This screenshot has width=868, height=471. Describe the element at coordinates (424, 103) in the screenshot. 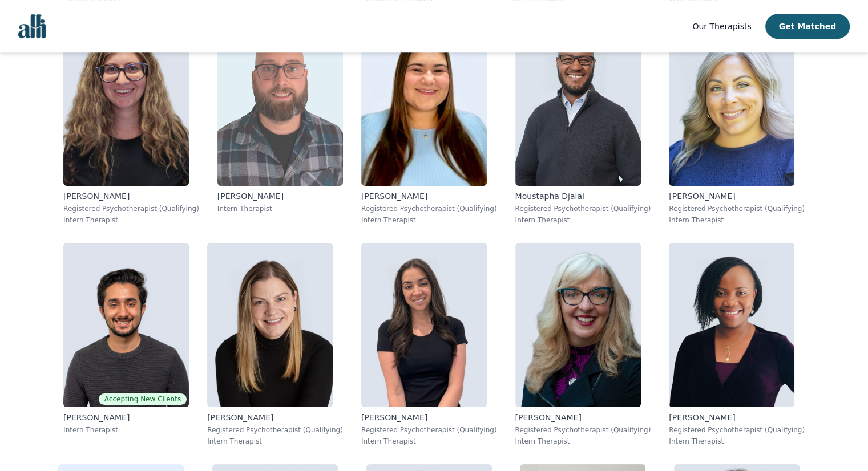

I see `img: Jasmin_Gicante` at that location.